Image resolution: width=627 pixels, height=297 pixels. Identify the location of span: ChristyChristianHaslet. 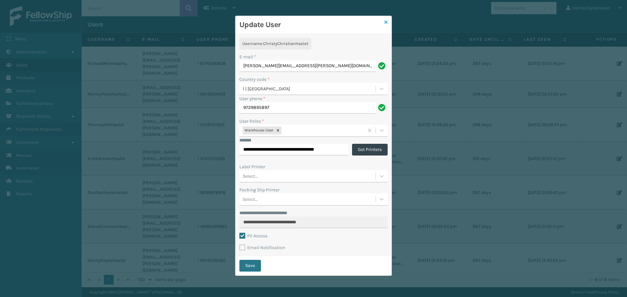
(286, 43).